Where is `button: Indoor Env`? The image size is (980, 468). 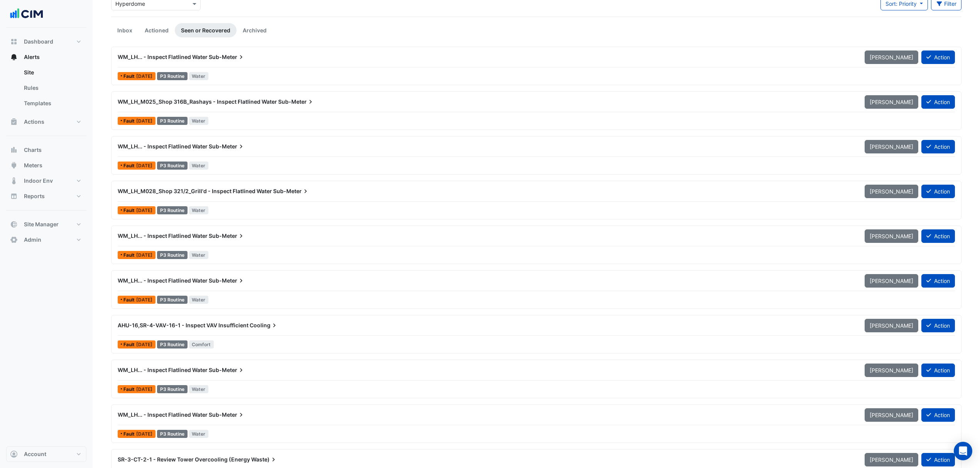 button: Indoor Env is located at coordinates (47, 181).